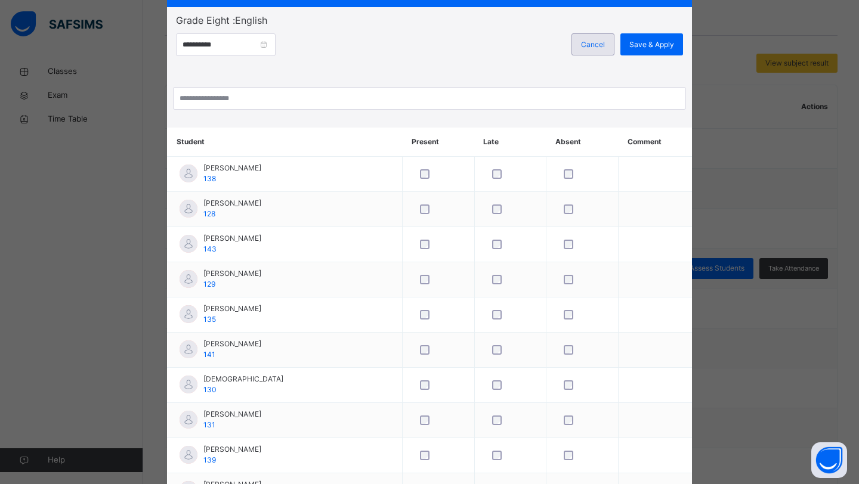 This screenshot has height=484, width=859. Describe the element at coordinates (655, 142) in the screenshot. I see `th: Comment` at that location.